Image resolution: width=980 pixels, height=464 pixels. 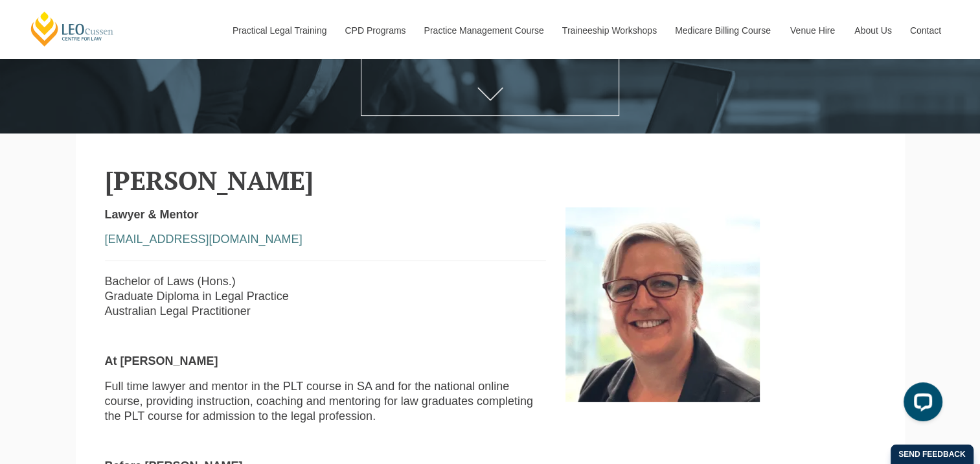 I want to click on a: Practice Management Course, so click(x=484, y=30).